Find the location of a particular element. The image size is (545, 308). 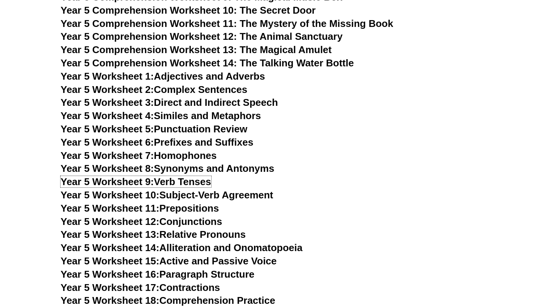

span: Year 5 Worksheet 14: is located at coordinates (110, 247).